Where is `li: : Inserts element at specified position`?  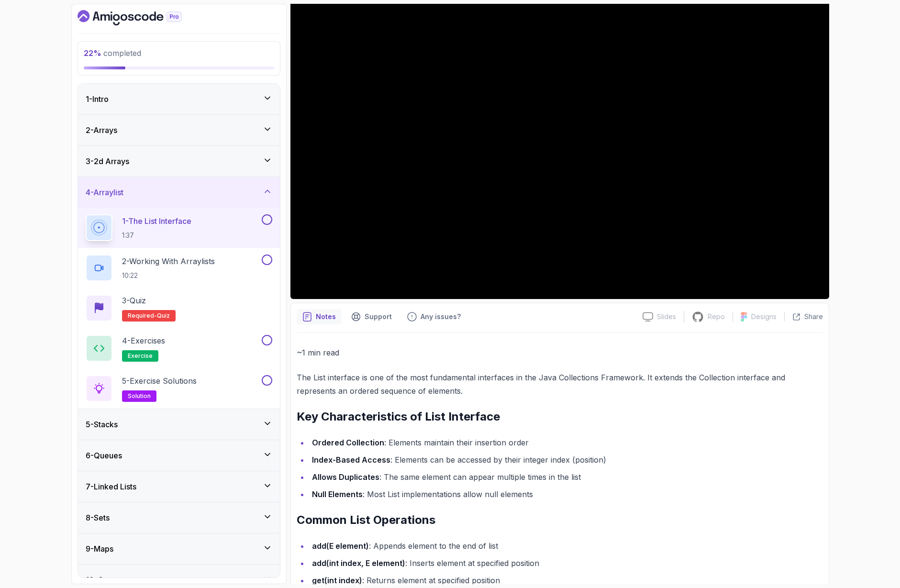 li: : Inserts element at specified position is located at coordinates (566, 563).